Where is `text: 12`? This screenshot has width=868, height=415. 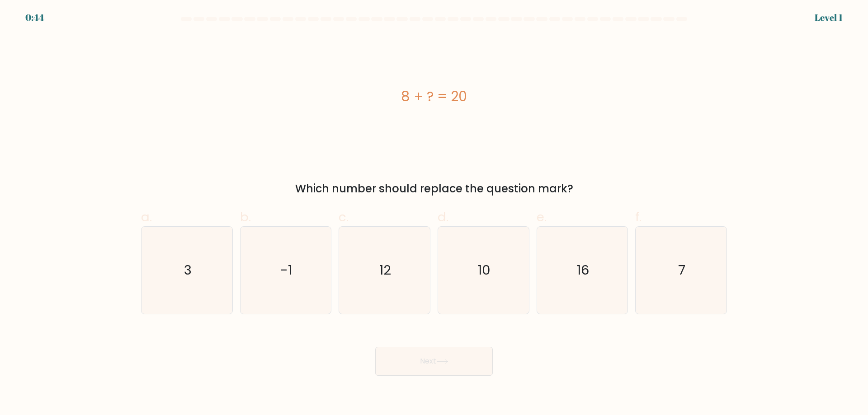
text: 12 is located at coordinates (386, 270).